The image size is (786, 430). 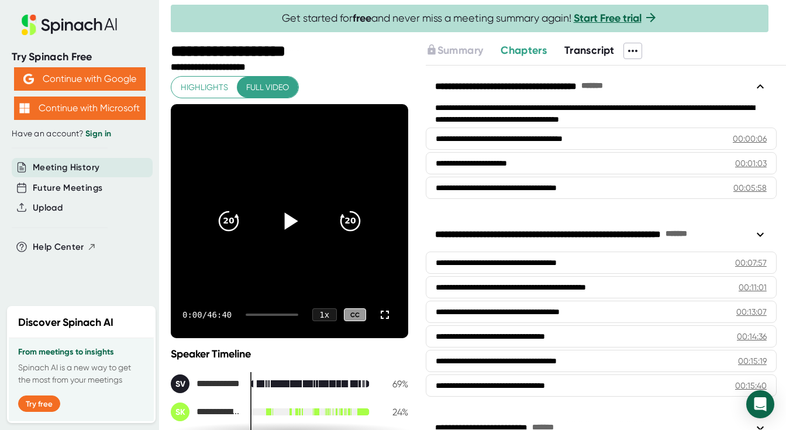 What do you see at coordinates (47, 208) in the screenshot?
I see `button: Upload` at bounding box center [47, 208].